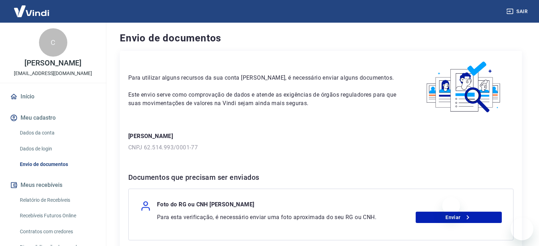 This screenshot has height=246, width=539. I want to click on img: waiting_documents.41d9841a9773e5fdf392cede4d13b617.svg, so click(464, 87).